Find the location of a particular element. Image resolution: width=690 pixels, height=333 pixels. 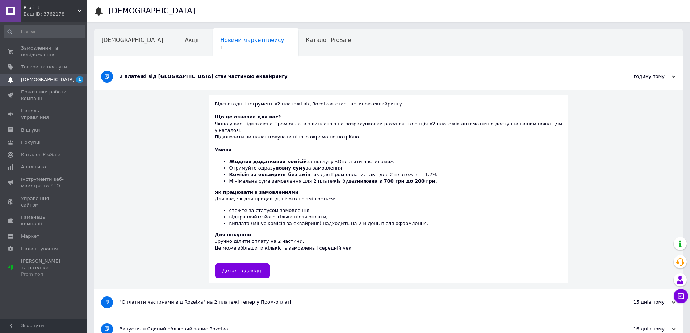

div: Ваш ID: 3762178 is located at coordinates (55, 14).